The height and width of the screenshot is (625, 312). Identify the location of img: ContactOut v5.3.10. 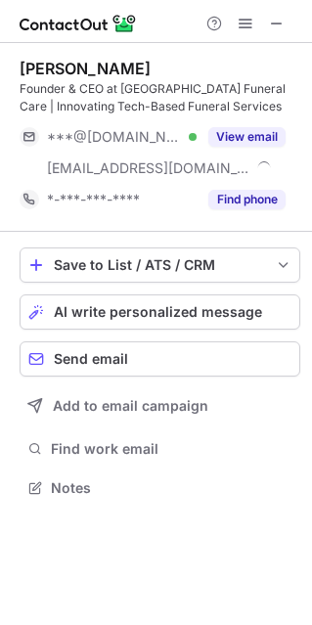
(78, 23).